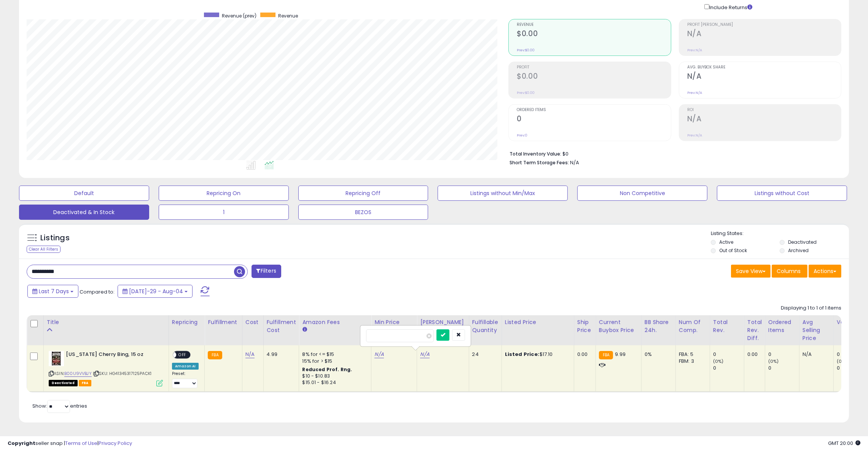 The width and height of the screenshot is (868, 451). What do you see at coordinates (115, 443) in the screenshot?
I see `a: Privacy Policy` at bounding box center [115, 443].